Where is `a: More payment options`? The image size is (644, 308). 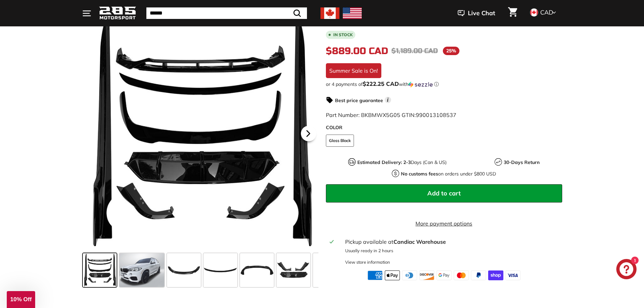 a: More payment options is located at coordinates (444, 224).